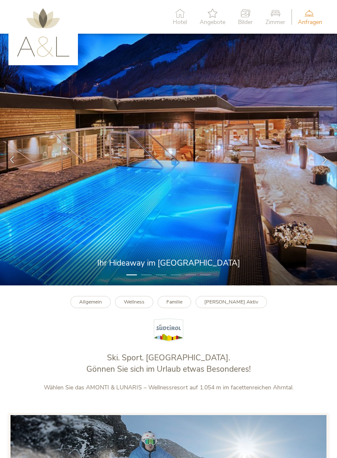  I want to click on a: Wellness, so click(134, 302).